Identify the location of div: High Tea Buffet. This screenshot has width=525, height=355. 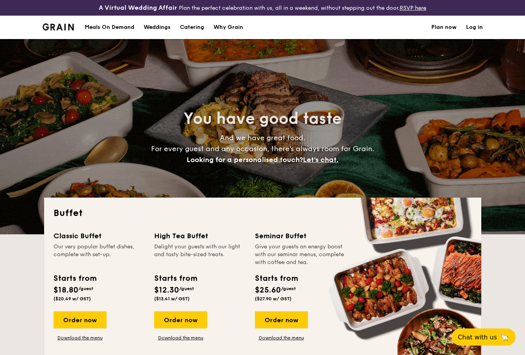
(200, 236).